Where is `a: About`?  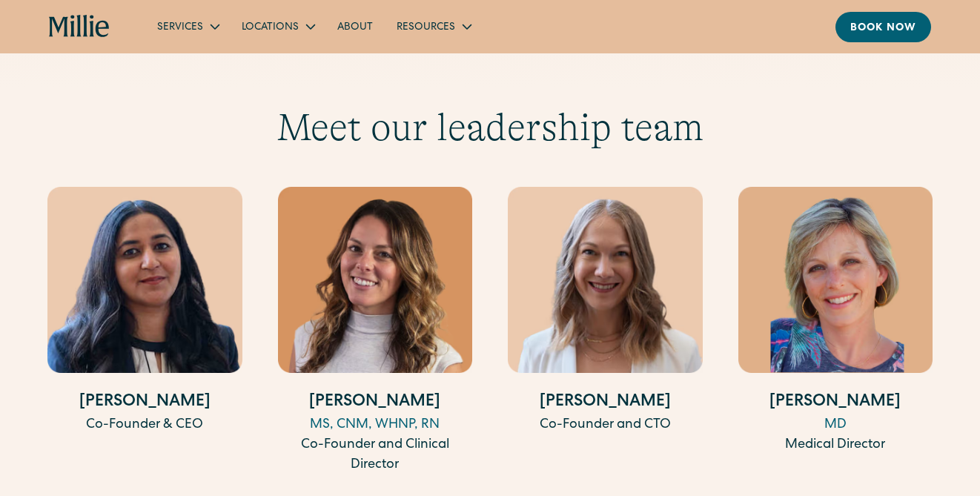 a: About is located at coordinates (355, 26).